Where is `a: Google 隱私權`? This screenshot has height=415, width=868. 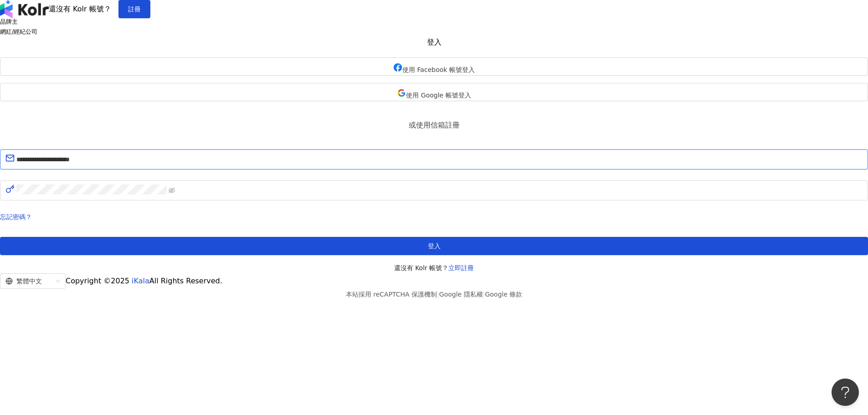 a: Google 隱私權 is located at coordinates (461, 294).